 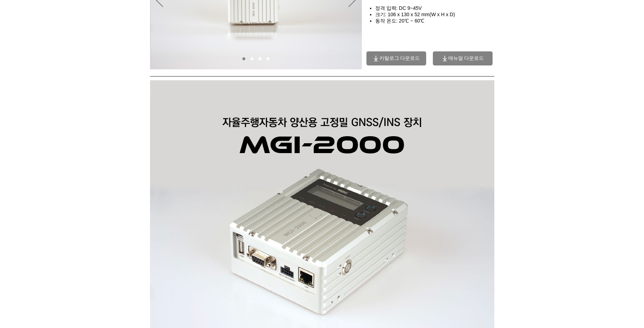 What do you see at coordinates (400, 21) in the screenshot?
I see `span: 동작 온도: 20℃ ~ 60℃` at bounding box center [400, 21].